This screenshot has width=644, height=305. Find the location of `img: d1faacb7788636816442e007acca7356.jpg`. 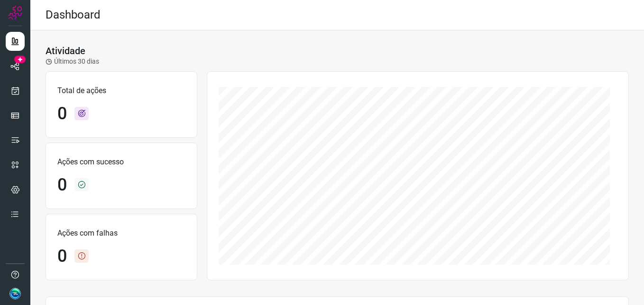

img: d1faacb7788636816442e007acca7356.jpg is located at coordinates (15, 294).